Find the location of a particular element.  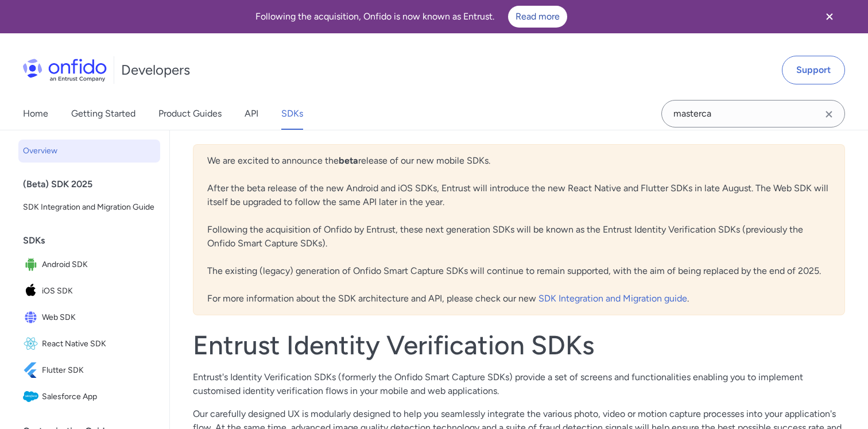

div: SDKs is located at coordinates (93, 241).